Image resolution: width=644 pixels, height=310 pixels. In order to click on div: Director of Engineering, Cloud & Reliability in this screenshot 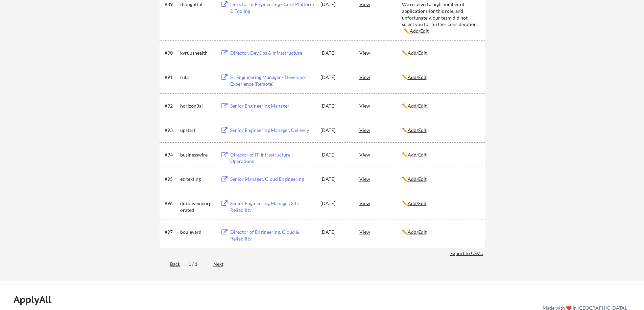, I will do `click(272, 235)`.